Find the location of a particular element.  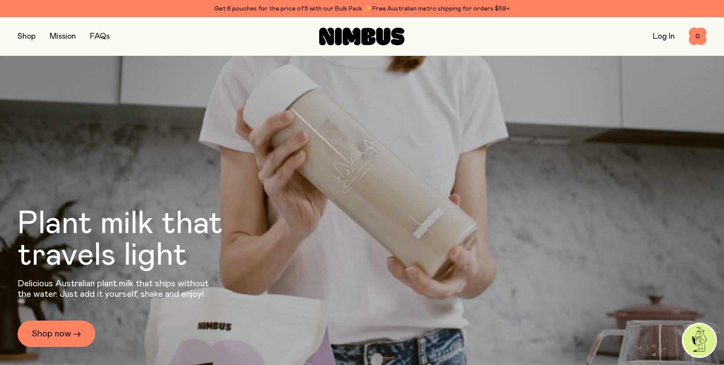

a: Log In is located at coordinates (664, 36).